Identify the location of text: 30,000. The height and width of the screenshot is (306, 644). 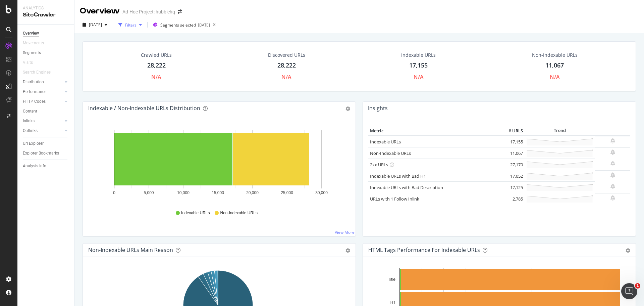
(322, 193).